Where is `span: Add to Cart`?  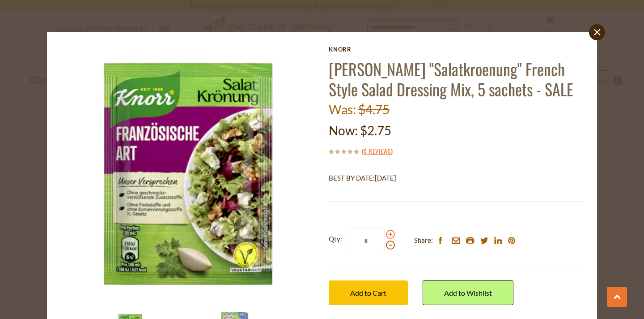 span: Add to Cart is located at coordinates (368, 292).